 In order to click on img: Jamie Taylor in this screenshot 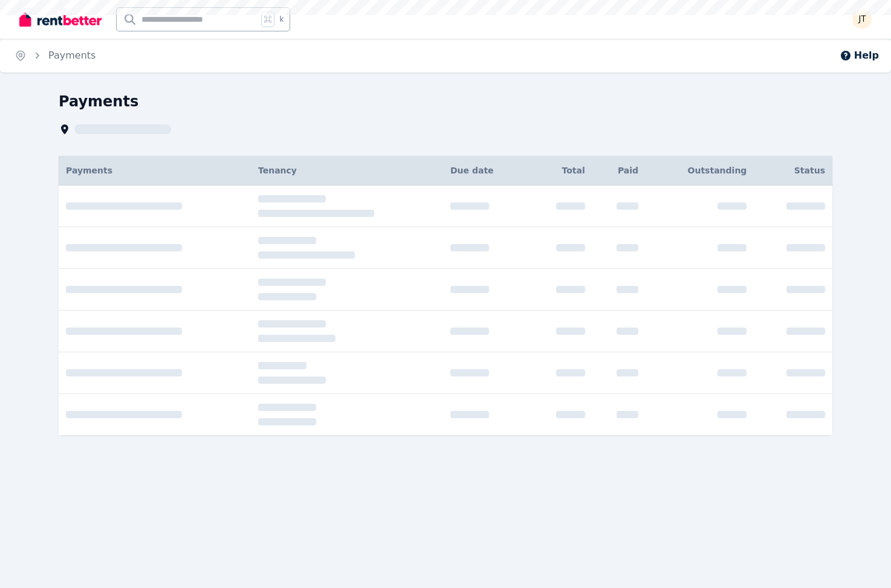, I will do `click(862, 19)`.